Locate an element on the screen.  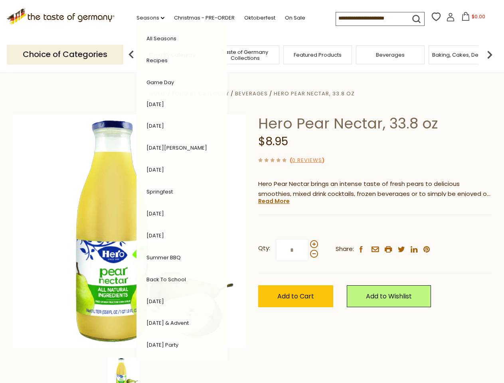
button: Add to Cart is located at coordinates (296, 296).